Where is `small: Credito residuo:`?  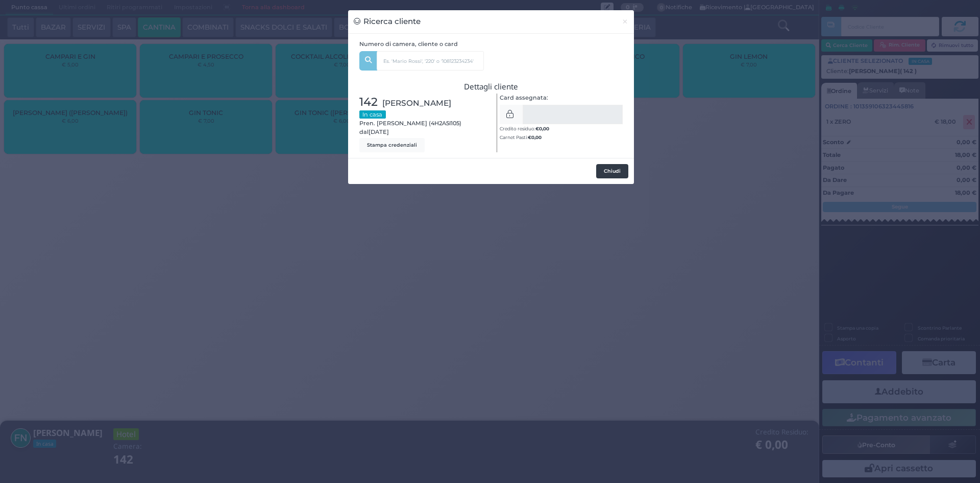
small: Credito residuo: is located at coordinates (524, 128).